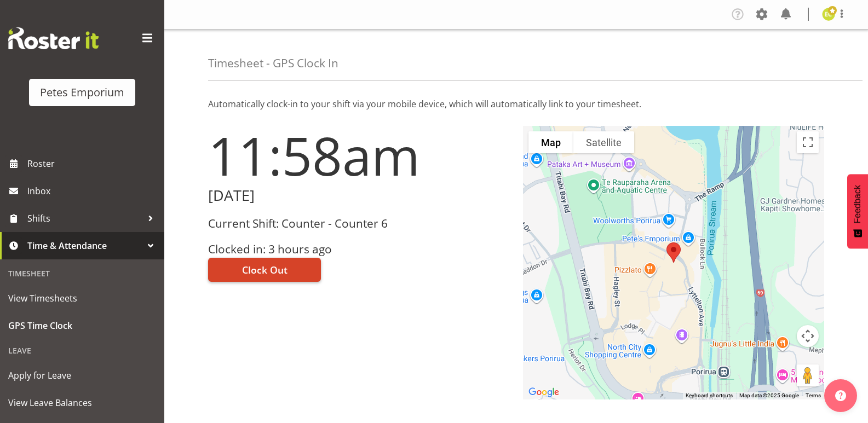  Describe the element at coordinates (359, 223) in the screenshot. I see `h3: Current Shift: Counter - Counter 6` at that location.